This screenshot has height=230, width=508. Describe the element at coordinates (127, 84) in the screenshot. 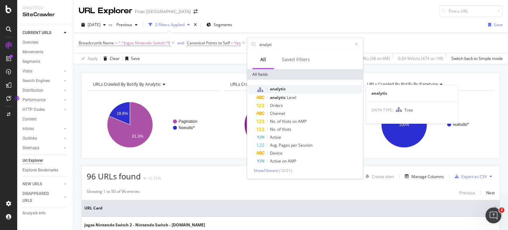

I see `span: URLs Crawled By Botify By analytic` at that location.